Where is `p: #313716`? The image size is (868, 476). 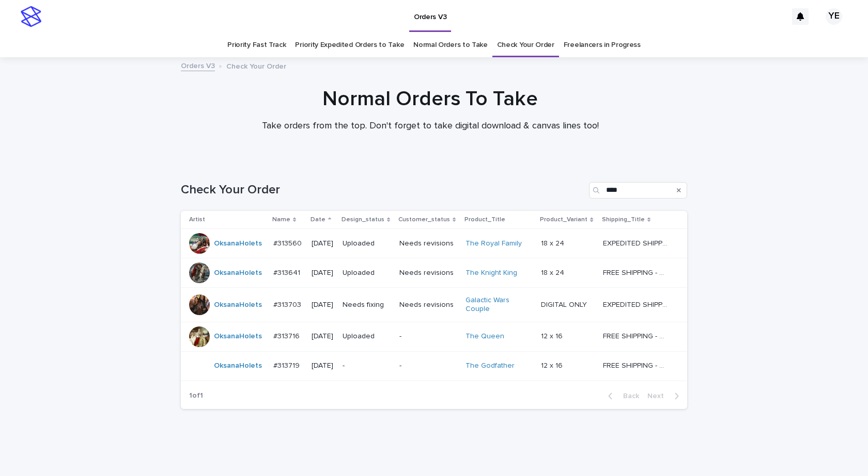 p: #313716 is located at coordinates (287, 336).